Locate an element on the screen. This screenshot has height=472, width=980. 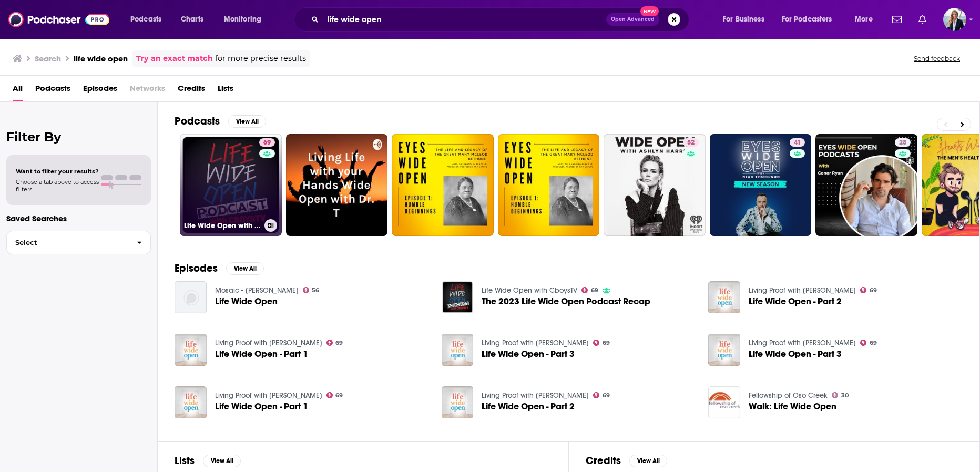
a: EpisodesView All is located at coordinates (219, 268).